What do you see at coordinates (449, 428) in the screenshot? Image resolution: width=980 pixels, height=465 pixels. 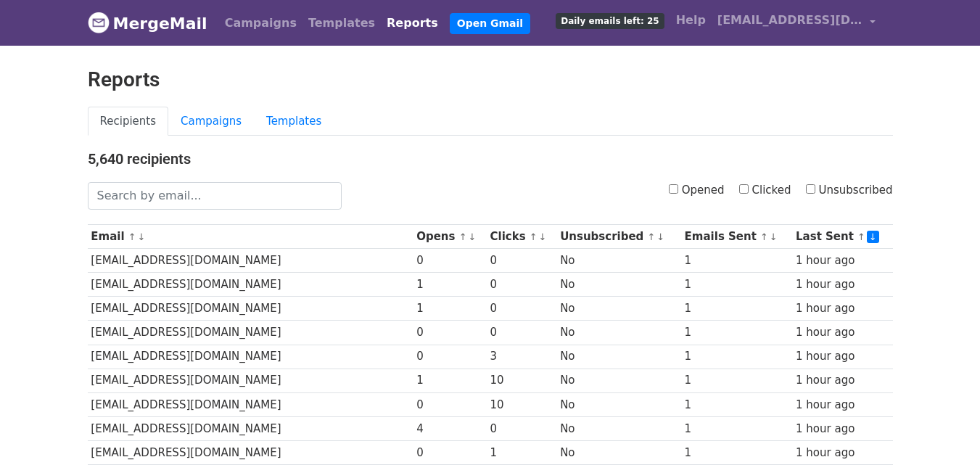 I see `td: 4` at bounding box center [449, 428].